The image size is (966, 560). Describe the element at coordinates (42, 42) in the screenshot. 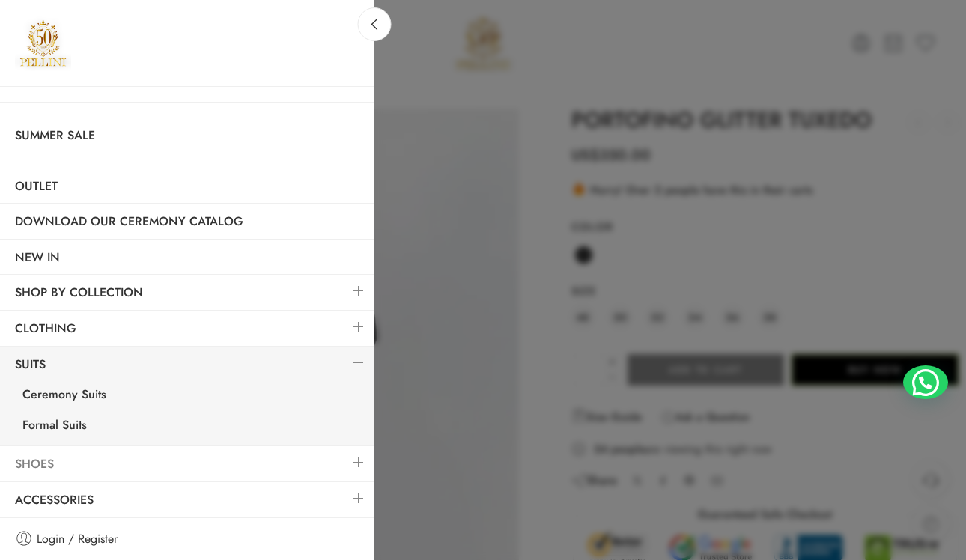

I see `a: Pellini -` at that location.